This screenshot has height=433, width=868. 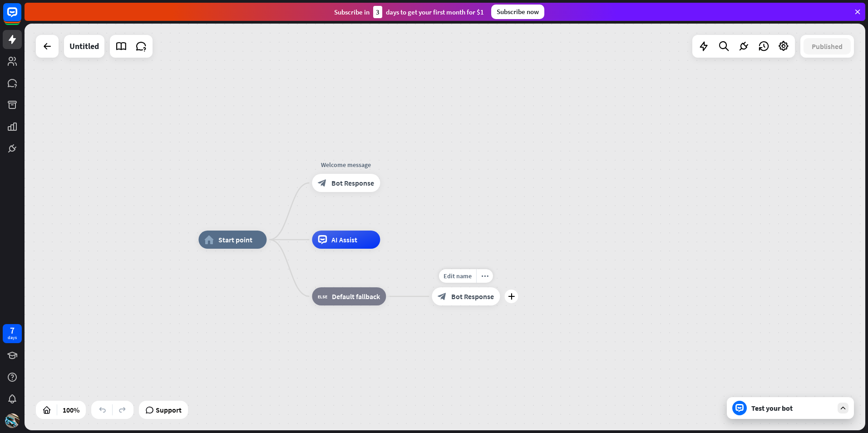 What do you see at coordinates (356, 296) in the screenshot?
I see `span: Default fallback` at bounding box center [356, 296].